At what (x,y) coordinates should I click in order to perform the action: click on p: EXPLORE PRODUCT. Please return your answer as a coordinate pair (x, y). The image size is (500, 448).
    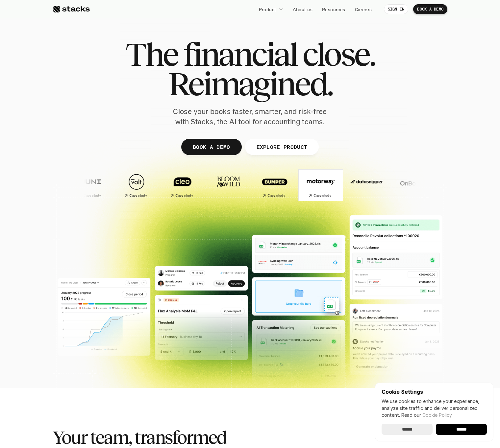
    Looking at the image, I should click on (281, 147).